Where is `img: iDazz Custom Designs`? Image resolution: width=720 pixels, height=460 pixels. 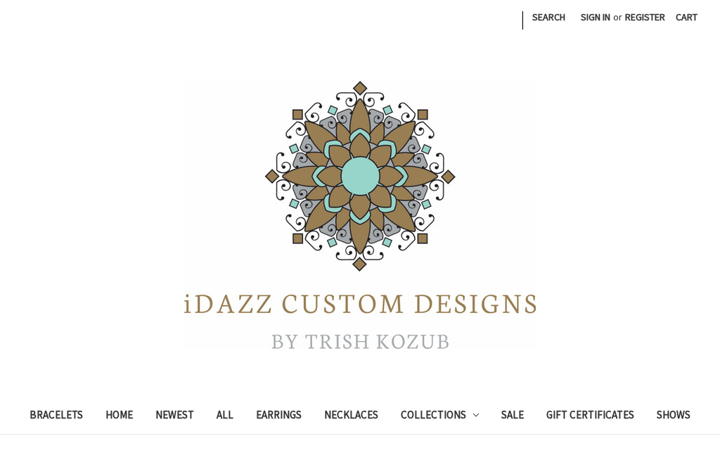 img: iDazz Custom Designs is located at coordinates (360, 214).